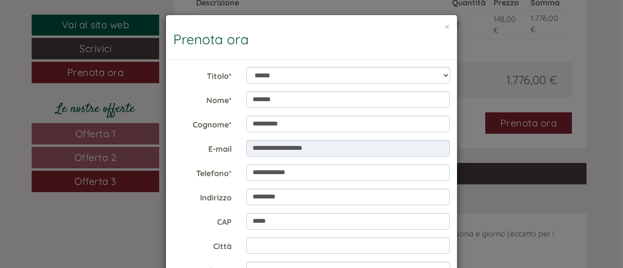 Image resolution: width=623 pixels, height=268 pixels. What do you see at coordinates (203, 196) in the screenshot?
I see `label: Indirizzo` at bounding box center [203, 196].